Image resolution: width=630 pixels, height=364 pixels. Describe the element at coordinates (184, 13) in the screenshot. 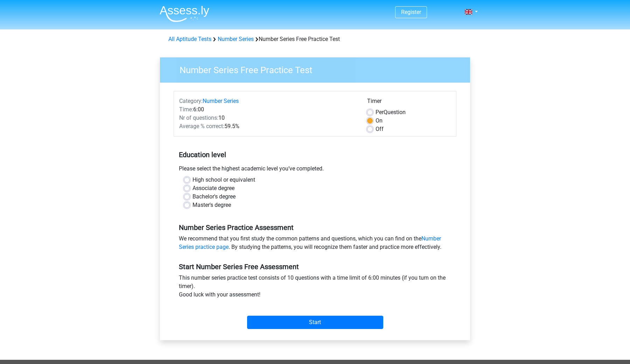

I see `img: Assessly` at that location.